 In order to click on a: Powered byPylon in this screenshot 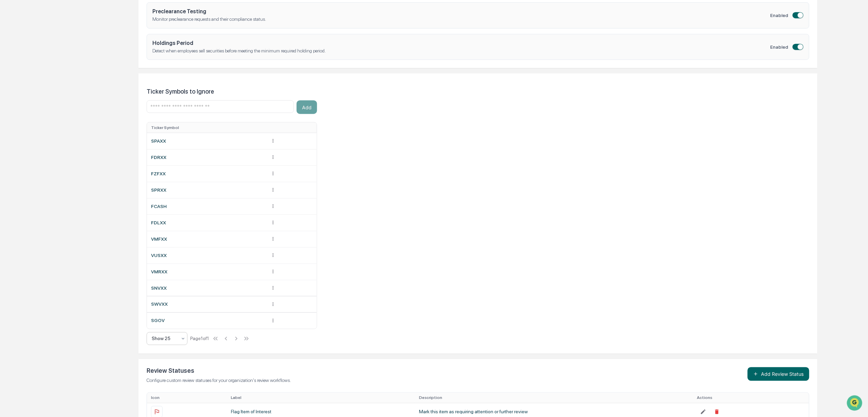, I will do `click(65, 118)`.